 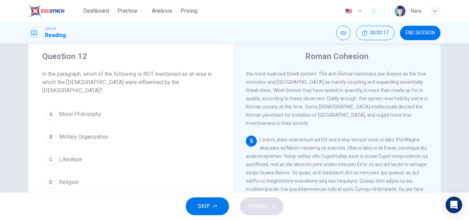 I want to click on button: DReligion, so click(x=132, y=182).